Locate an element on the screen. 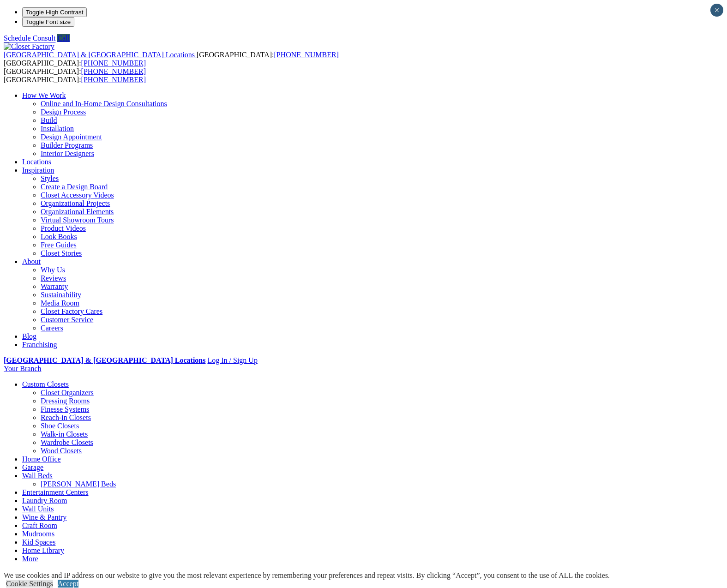  a: Why Us is located at coordinates (53, 270).